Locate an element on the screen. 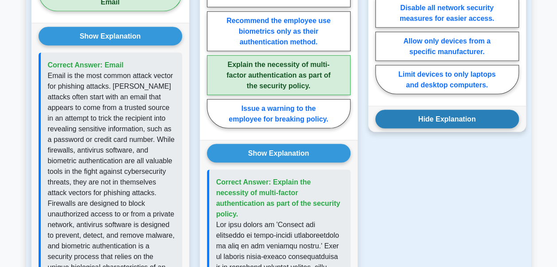 The height and width of the screenshot is (267, 557). span: Correct Answer: Email is located at coordinates (85, 64).